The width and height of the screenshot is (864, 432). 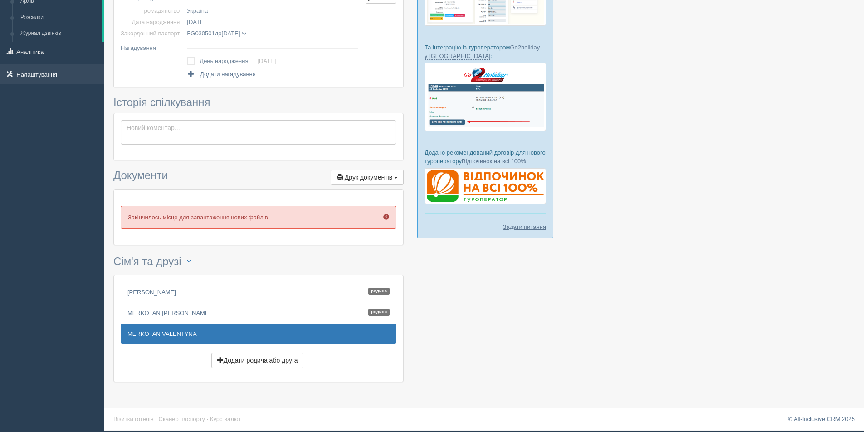 I want to click on span: Додати нагадування, so click(x=228, y=74).